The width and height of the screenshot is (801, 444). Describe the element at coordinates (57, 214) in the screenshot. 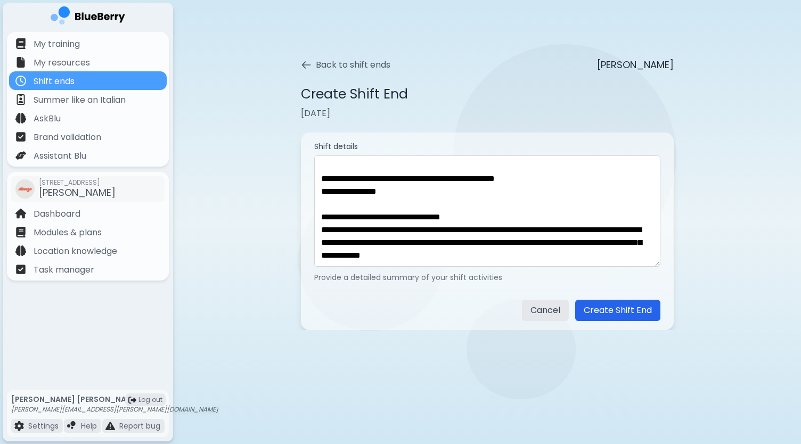

I see `p: Dashboard` at that location.